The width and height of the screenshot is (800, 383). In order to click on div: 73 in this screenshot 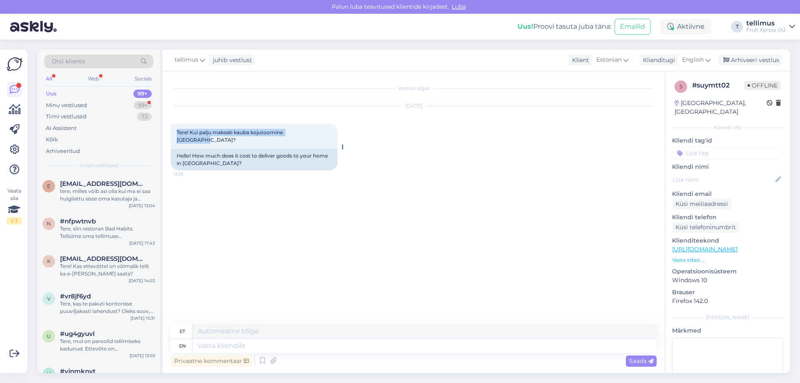, I will do `click(144, 117)`.